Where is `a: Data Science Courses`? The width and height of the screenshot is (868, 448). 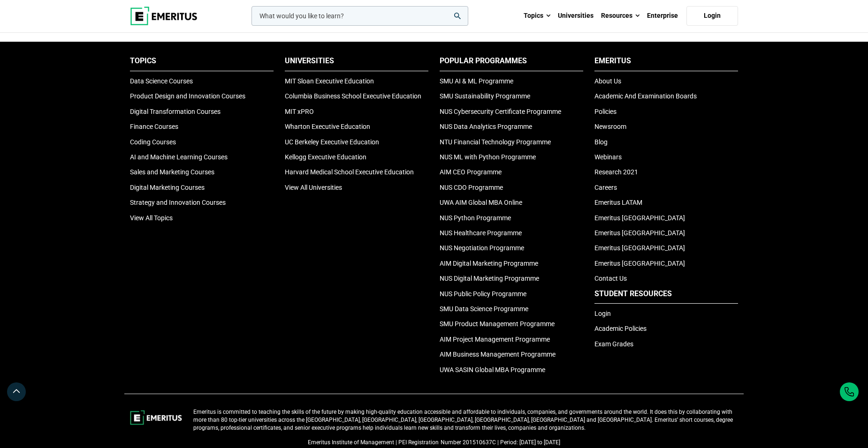
a: Data Science Courses is located at coordinates (161, 81).